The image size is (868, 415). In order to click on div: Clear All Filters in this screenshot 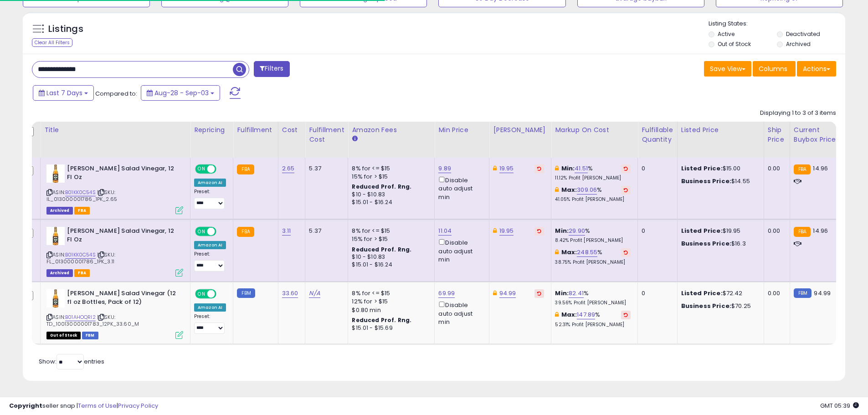, I will do `click(52, 42)`.